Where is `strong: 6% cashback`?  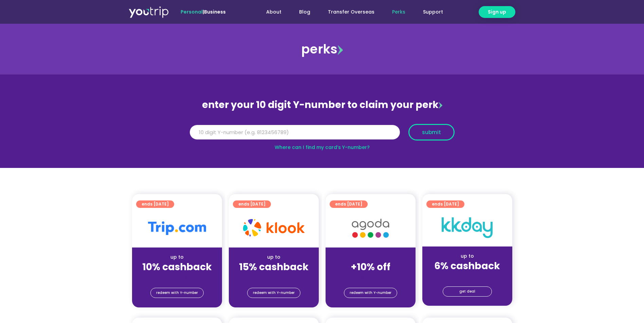 strong: 6% cashback is located at coordinates (467, 266).